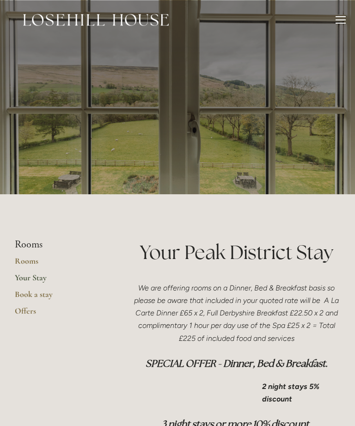 The height and width of the screenshot is (426, 355). What do you see at coordinates (96, 20) in the screenshot?
I see `img: Losehill House` at bounding box center [96, 20].